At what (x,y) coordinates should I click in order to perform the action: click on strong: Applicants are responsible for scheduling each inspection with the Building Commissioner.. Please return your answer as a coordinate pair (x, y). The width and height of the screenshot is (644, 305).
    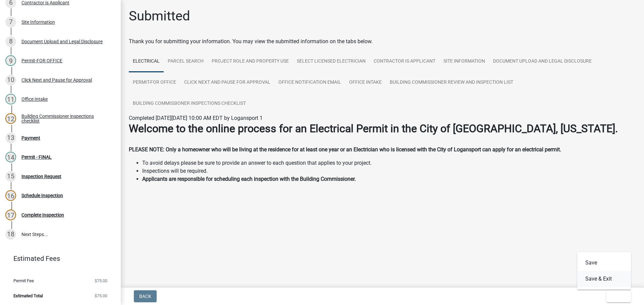
    Looking at the image, I should click on (249, 179).